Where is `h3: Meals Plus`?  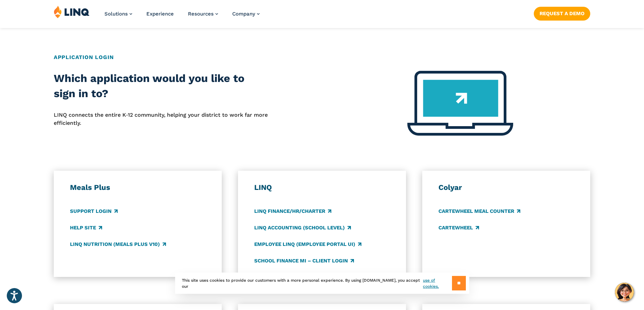
h3: Meals Plus is located at coordinates (138, 188).